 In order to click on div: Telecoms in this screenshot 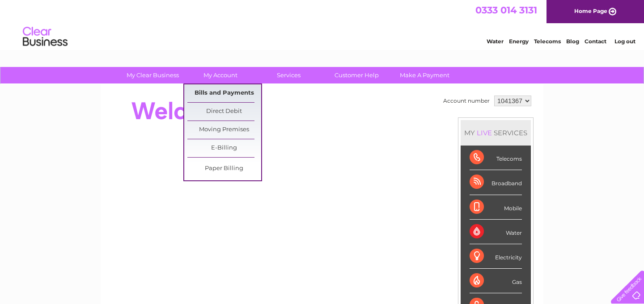, I will do `click(496, 158)`.